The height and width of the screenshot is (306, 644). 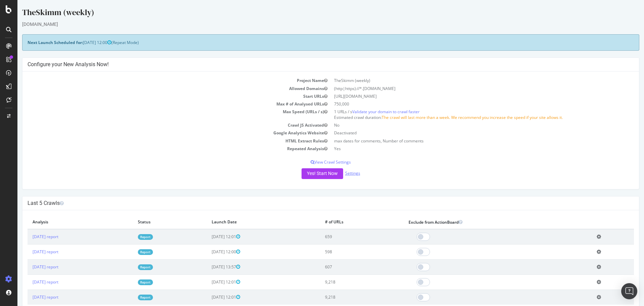 I want to click on button: Yes! Start Now, so click(x=305, y=174).